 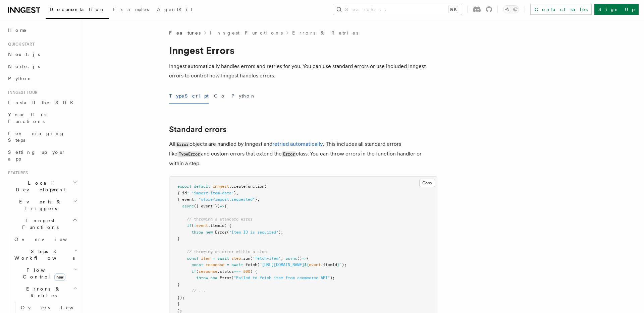 What do you see at coordinates (398, 10) in the screenshot?
I see `button: Search...⌘K` at bounding box center [398, 10].